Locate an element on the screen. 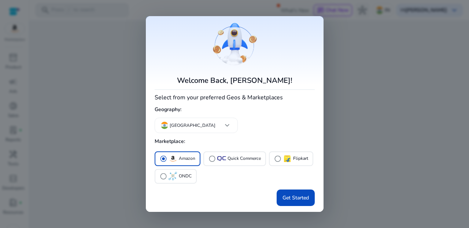  span: radio_button_checked is located at coordinates (163, 159).